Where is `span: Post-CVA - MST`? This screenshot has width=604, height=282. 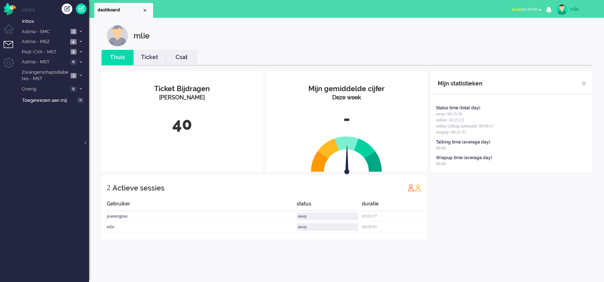
span: Post-CVA - MST is located at coordinates (45, 52).